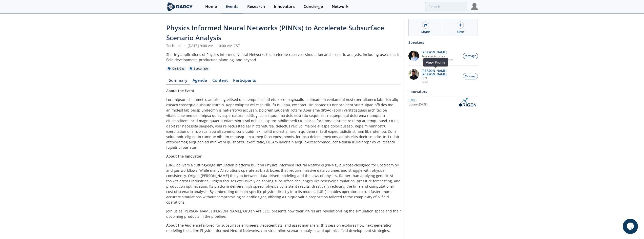 The width and height of the screenshot is (644, 239). Describe the element at coordinates (180, 7) in the screenshot. I see `img: logo-wide.svg` at that location.